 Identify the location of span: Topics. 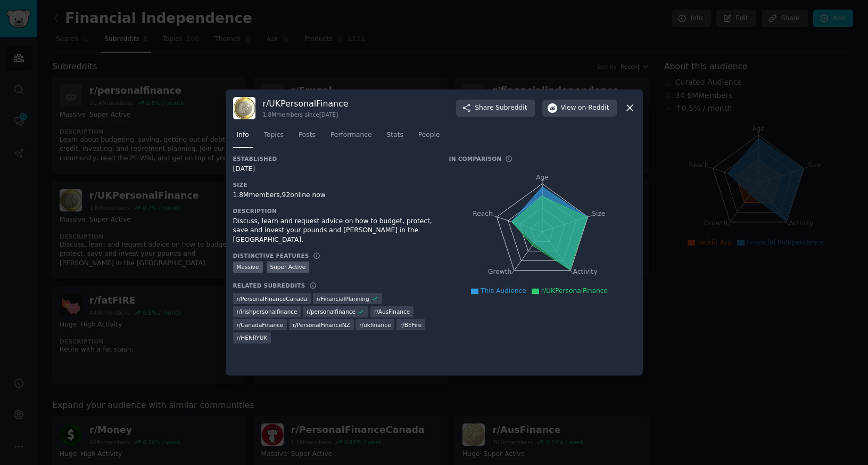
(273, 135).